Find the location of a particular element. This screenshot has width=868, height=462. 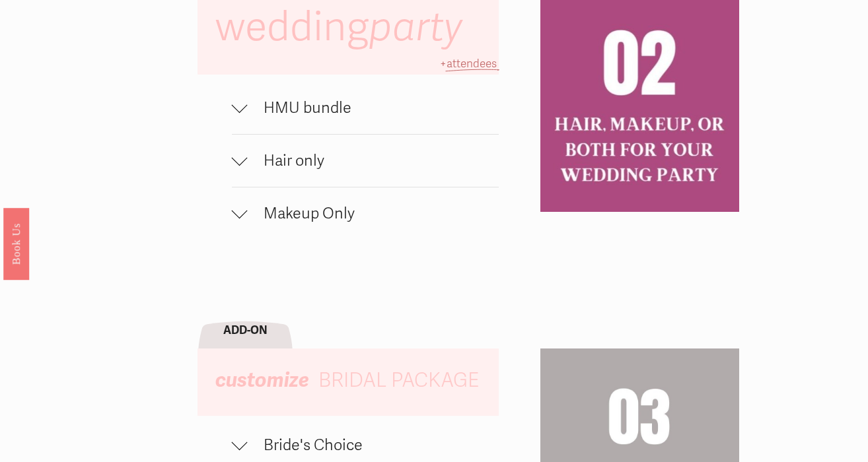

span: wedding is located at coordinates (343, 27).